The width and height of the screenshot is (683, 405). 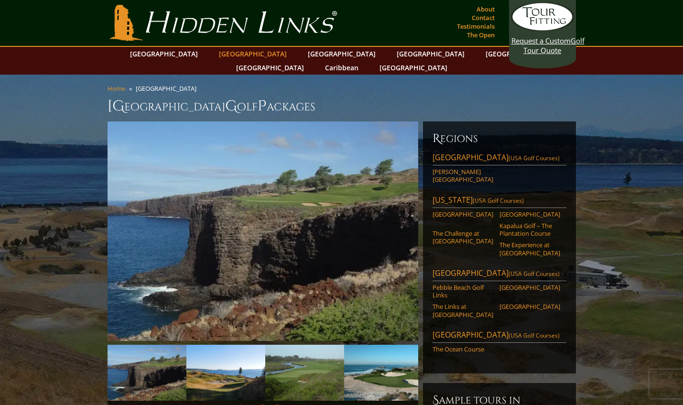 I want to click on a: Kapalua Golf – The Plantation Course, so click(x=529, y=229).